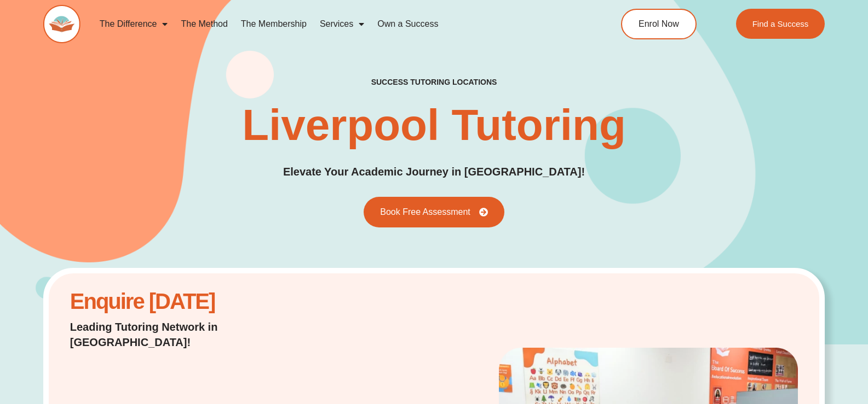  Describe the element at coordinates (780, 24) in the screenshot. I see `span: Find a Success` at that location.